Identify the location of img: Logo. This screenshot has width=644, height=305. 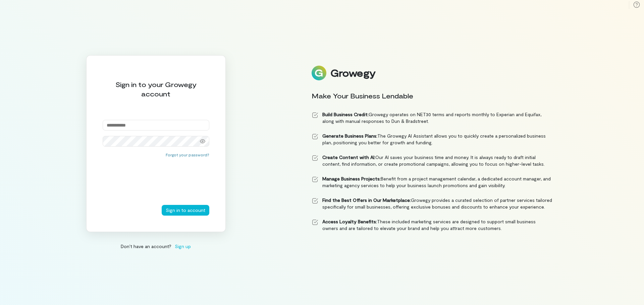
(319, 73).